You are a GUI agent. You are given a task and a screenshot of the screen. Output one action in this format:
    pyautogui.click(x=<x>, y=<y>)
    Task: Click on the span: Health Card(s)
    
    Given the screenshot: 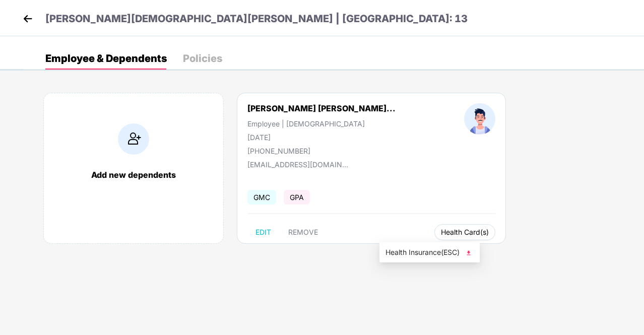 What is the action you would take?
    pyautogui.click(x=465, y=232)
    